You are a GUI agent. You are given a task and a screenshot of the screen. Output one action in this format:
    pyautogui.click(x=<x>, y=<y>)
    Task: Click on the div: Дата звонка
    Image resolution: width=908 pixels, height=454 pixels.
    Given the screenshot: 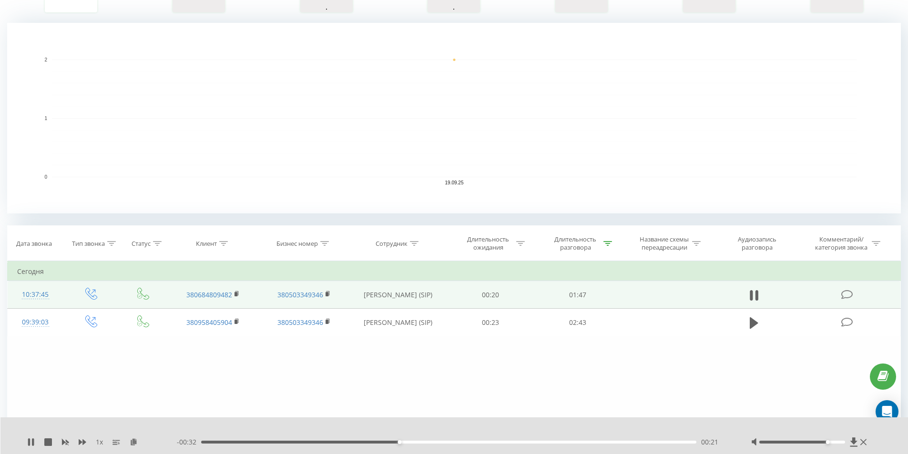 What is the action you would take?
    pyautogui.click(x=34, y=244)
    